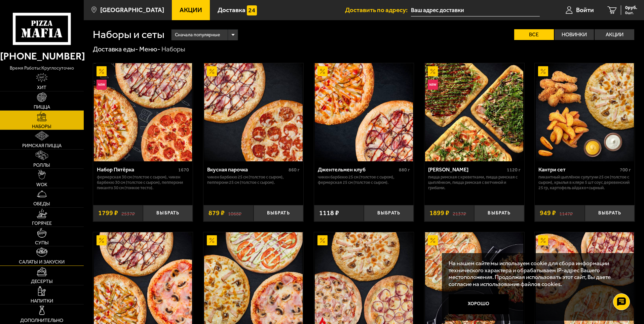 This screenshot has height=324, width=644. I want to click on span: 1899 ₽, so click(439, 213).